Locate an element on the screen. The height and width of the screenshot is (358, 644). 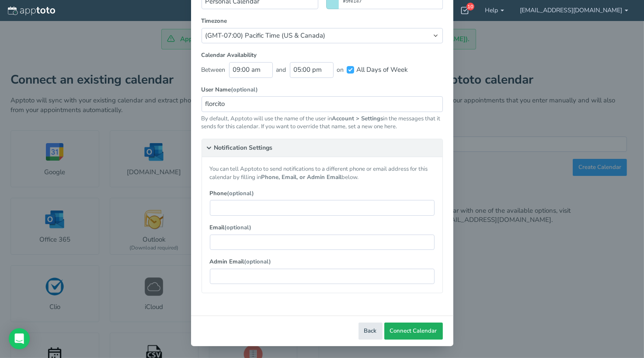
p: By default, Apptoto will use the name of the user in in the messages that it sends for this calen... is located at coordinates (322, 123).